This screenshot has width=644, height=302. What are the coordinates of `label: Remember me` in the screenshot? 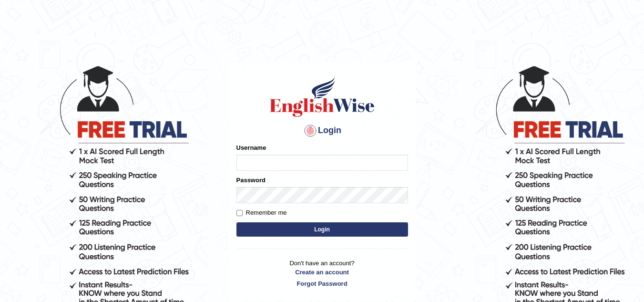 It's located at (262, 213).